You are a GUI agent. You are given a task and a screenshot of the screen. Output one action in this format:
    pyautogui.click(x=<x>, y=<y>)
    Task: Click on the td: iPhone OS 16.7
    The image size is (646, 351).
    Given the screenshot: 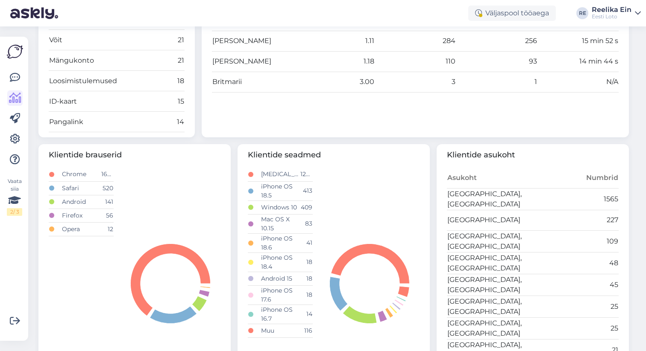 What is the action you would take?
    pyautogui.click(x=280, y=314)
    